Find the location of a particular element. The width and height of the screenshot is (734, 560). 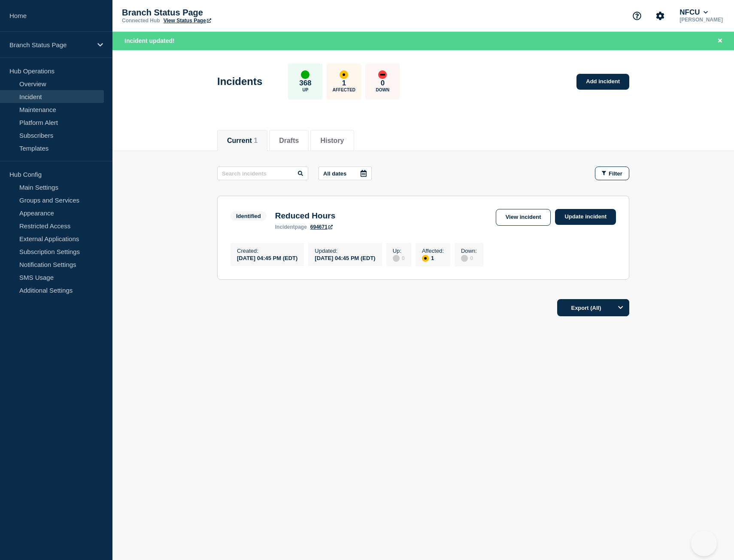

div: up is located at coordinates (305, 74).